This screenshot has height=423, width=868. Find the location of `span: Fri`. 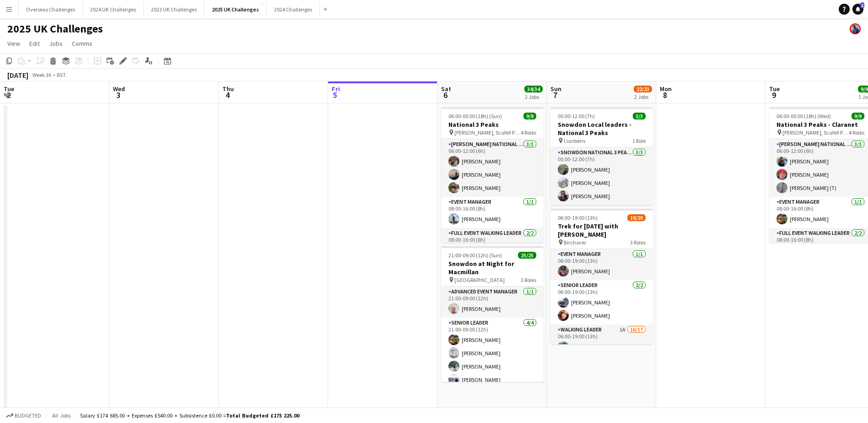

span: Fri is located at coordinates (336, 89).